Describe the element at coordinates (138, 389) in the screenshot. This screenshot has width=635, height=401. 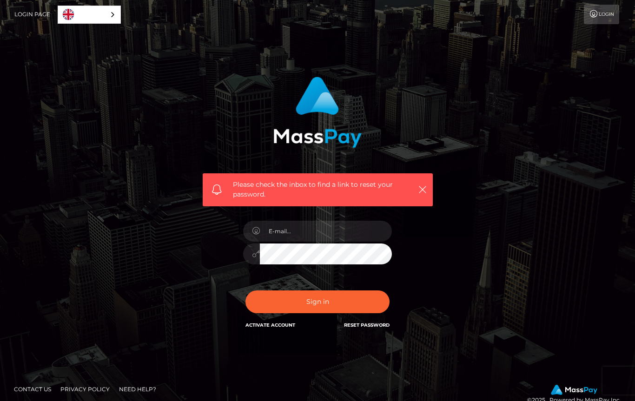
I see `a: Need Help?` at that location.